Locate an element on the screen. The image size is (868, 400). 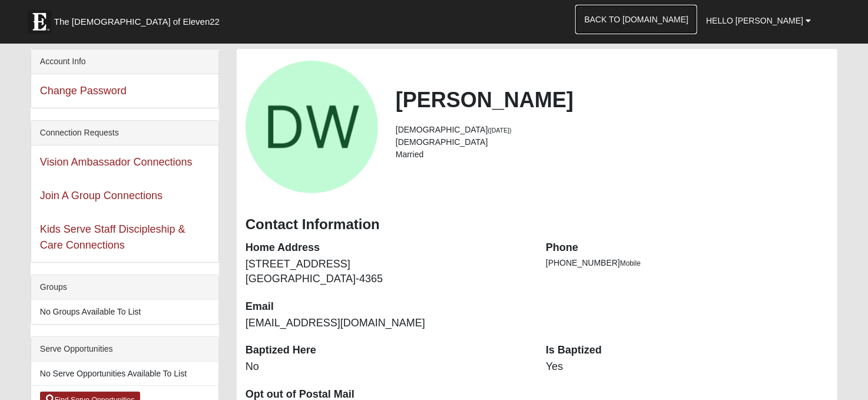
li: No Groups Available To List is located at coordinates (125, 312).